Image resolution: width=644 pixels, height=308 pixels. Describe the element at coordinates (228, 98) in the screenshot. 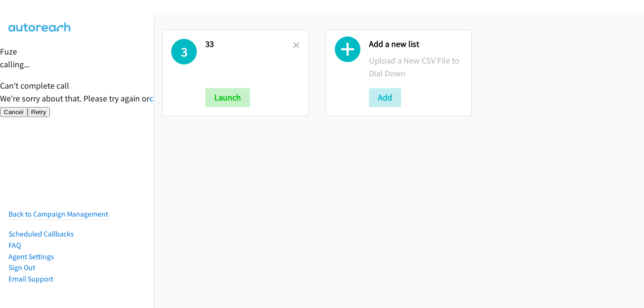

I see `button: Launch` at that location.